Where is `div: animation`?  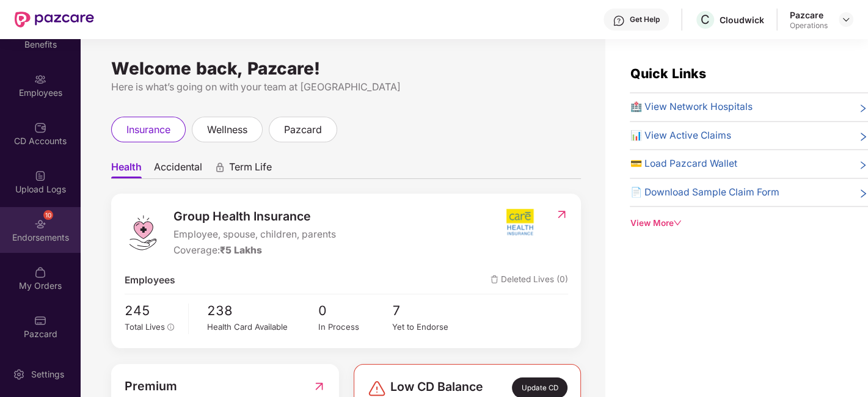
div: animation is located at coordinates (220, 168).